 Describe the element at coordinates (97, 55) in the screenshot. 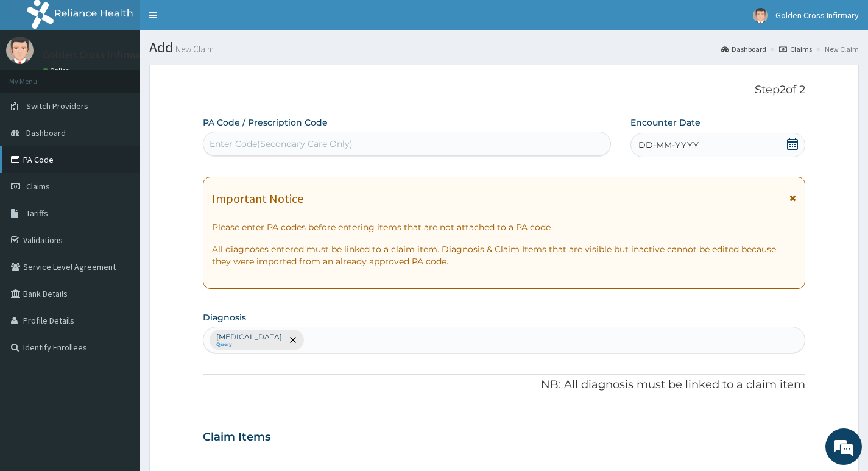

I see `p: Golden Cross Infirmary` at that location.